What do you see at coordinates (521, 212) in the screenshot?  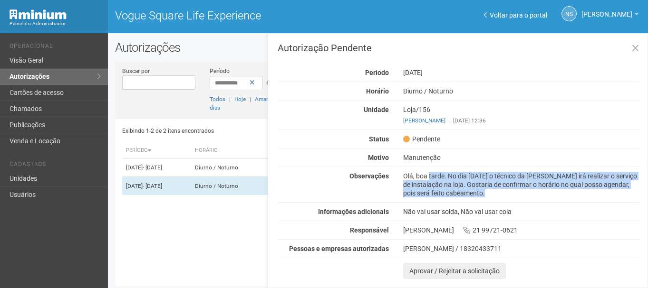 I see `div: Não vai usar solda, Não vai usar cola` at bounding box center [521, 212].